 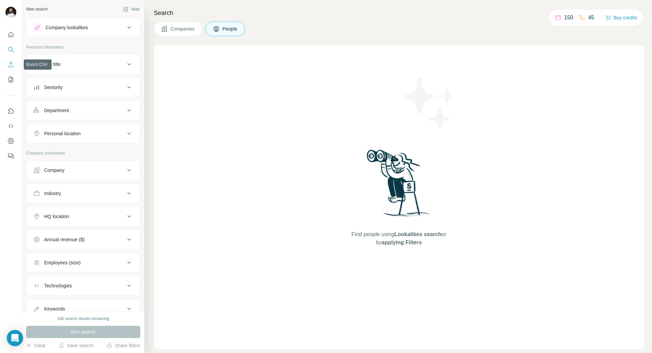 What do you see at coordinates (54, 170) in the screenshot?
I see `div: Company` at bounding box center [54, 170].